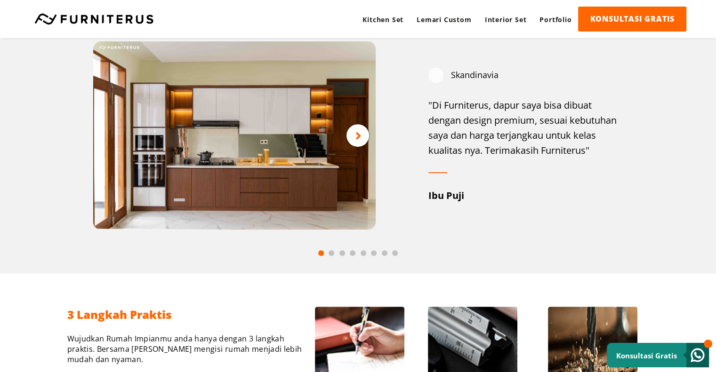 The width and height of the screenshot is (716, 372). What do you see at coordinates (525, 128) in the screenshot?
I see `div: "Di Furniterus, dapur saya bisa dibuat dengan design premium, sesuai kebutuhan saya dan harga ter...` at bounding box center [525, 128].